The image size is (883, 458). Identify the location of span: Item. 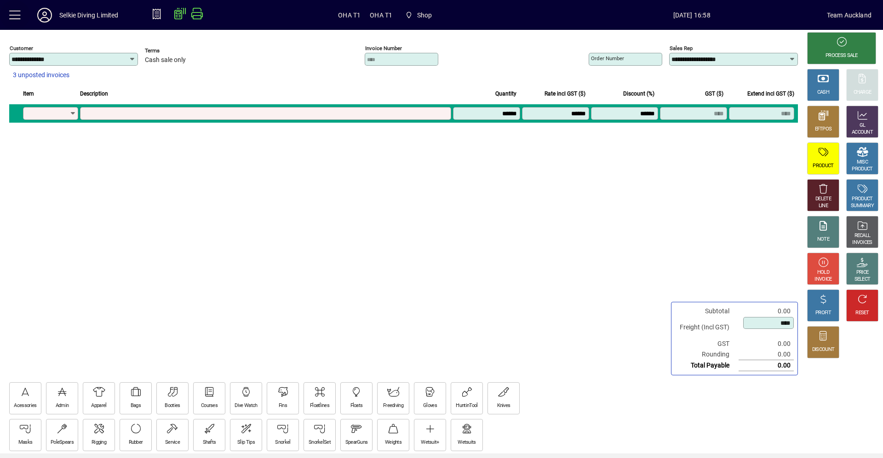
(29, 94).